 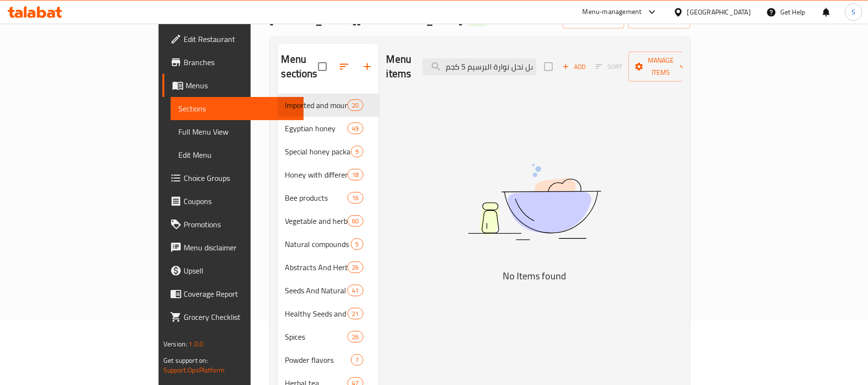 What do you see at coordinates (661, 66) in the screenshot?
I see `span: Manage items` at bounding box center [661, 66].